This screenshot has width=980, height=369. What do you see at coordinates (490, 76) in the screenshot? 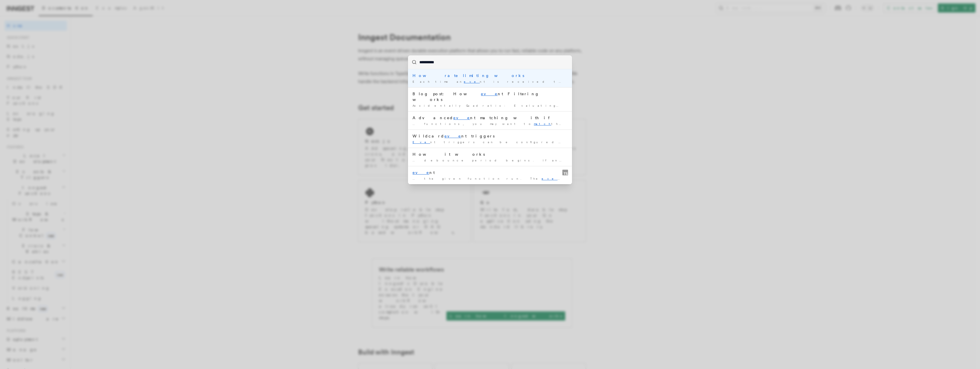
I see `div: How rate limiting works` at bounding box center [490, 76].